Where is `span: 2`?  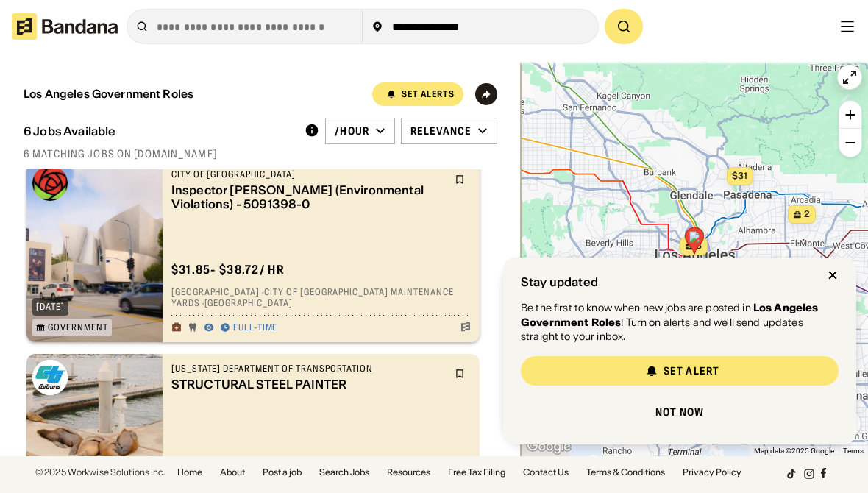
span: 2 is located at coordinates (807, 214).